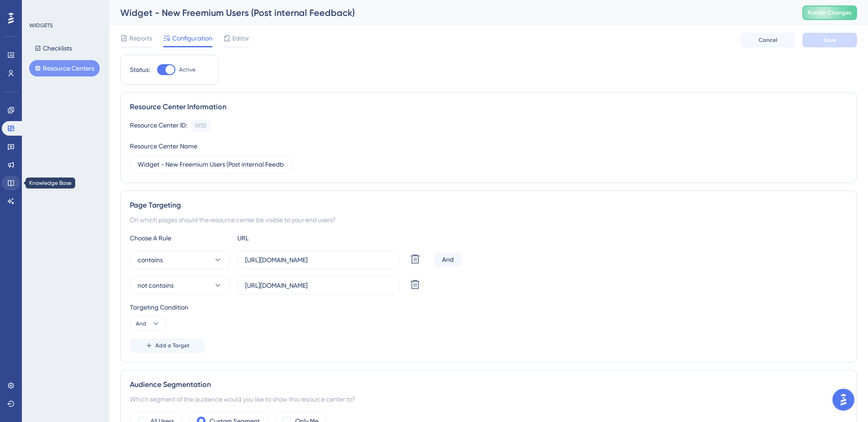 The height and width of the screenshot is (422, 868). I want to click on button: Save, so click(830, 40).